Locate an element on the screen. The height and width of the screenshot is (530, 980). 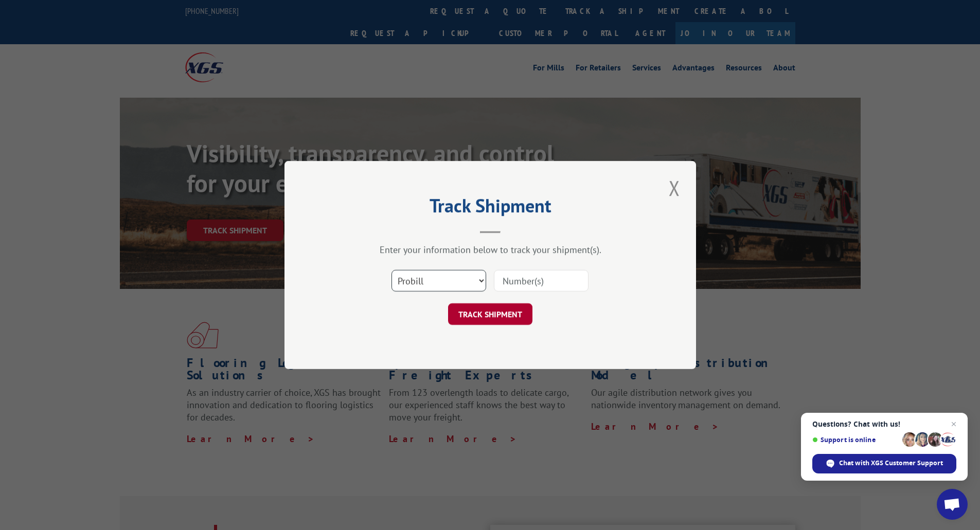
input: Number(s) is located at coordinates (541, 280).